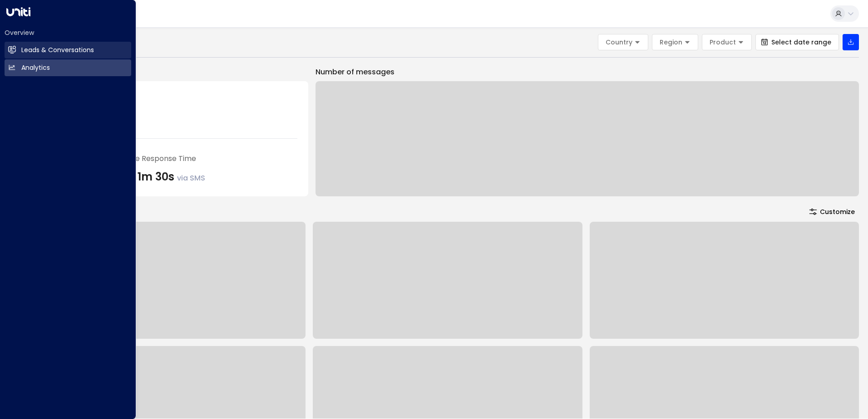 The width and height of the screenshot is (868, 419). What do you see at coordinates (171, 177) in the screenshot?
I see `div: 1m 30s` at bounding box center [171, 177].